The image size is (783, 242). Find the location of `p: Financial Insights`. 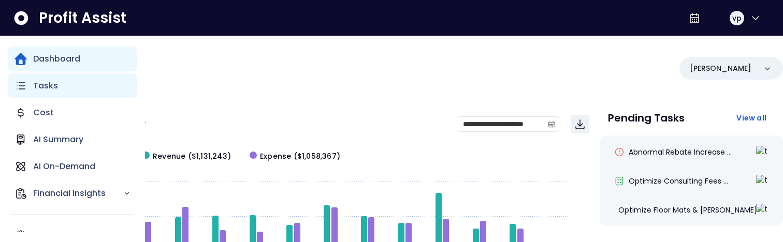

p: Financial Insights is located at coordinates (78, 194).